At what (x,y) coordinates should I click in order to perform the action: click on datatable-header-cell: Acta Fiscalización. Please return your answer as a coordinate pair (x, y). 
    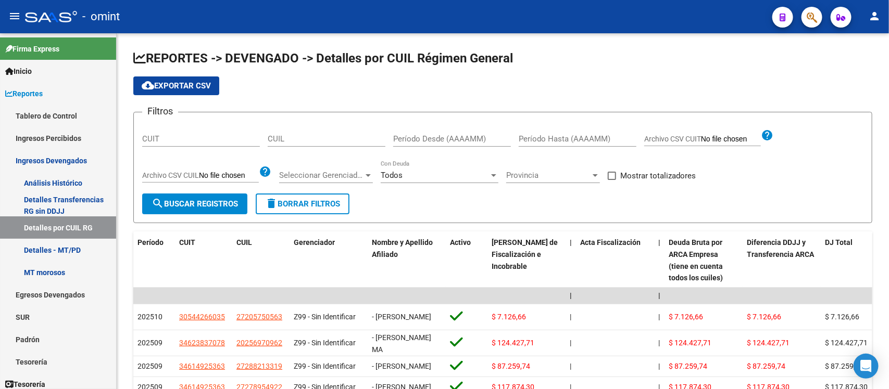
    Looking at the image, I should click on (615, 260).